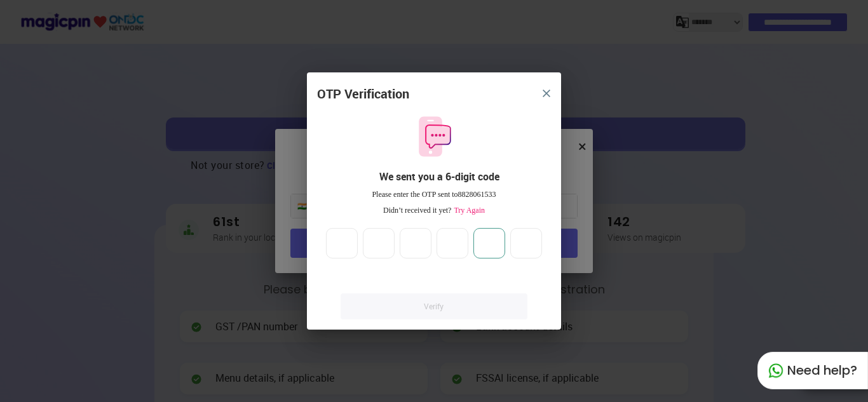 The width and height of the screenshot is (868, 402). I want to click on div: Didn’t received it yet?, so click(434, 210).